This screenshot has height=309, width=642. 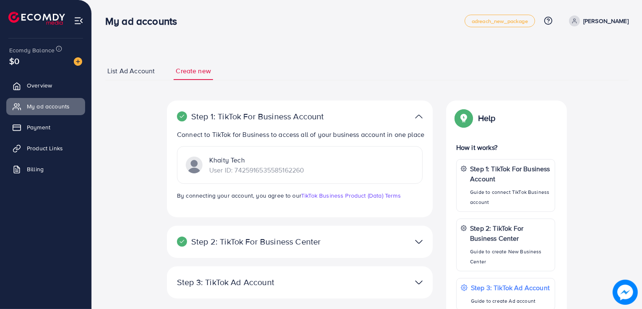 What do you see at coordinates (36, 18) in the screenshot?
I see `a: logo` at bounding box center [36, 18].